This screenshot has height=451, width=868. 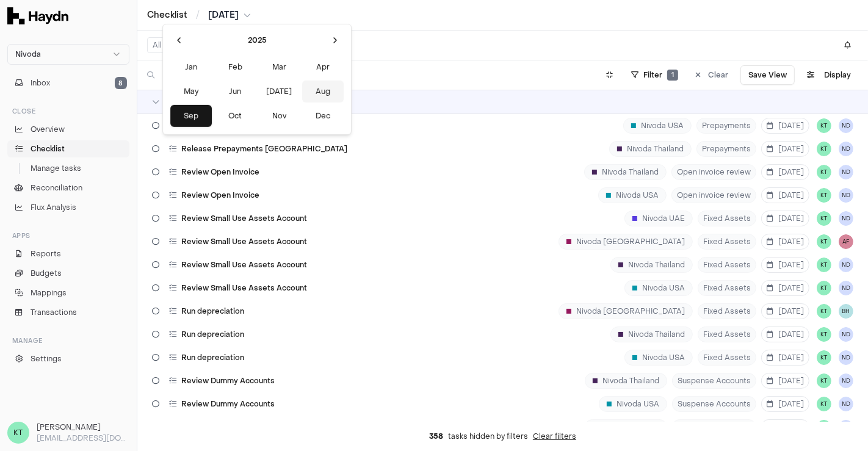 I want to click on button: Aug, so click(x=322, y=91).